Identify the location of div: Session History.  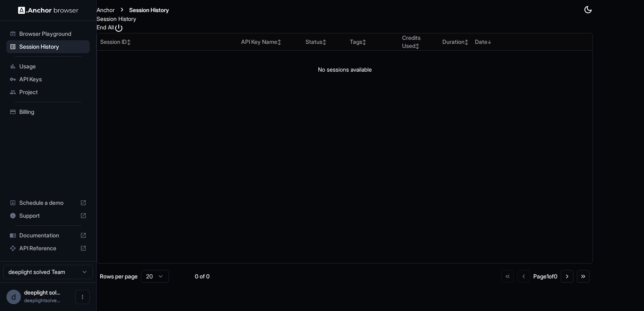
(48, 47).